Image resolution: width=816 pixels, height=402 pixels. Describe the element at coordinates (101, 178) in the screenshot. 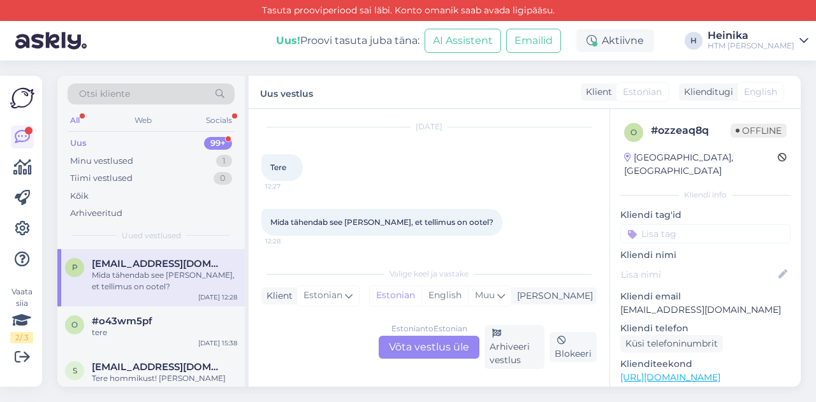

I see `div: Tiimi vestlused` at that location.